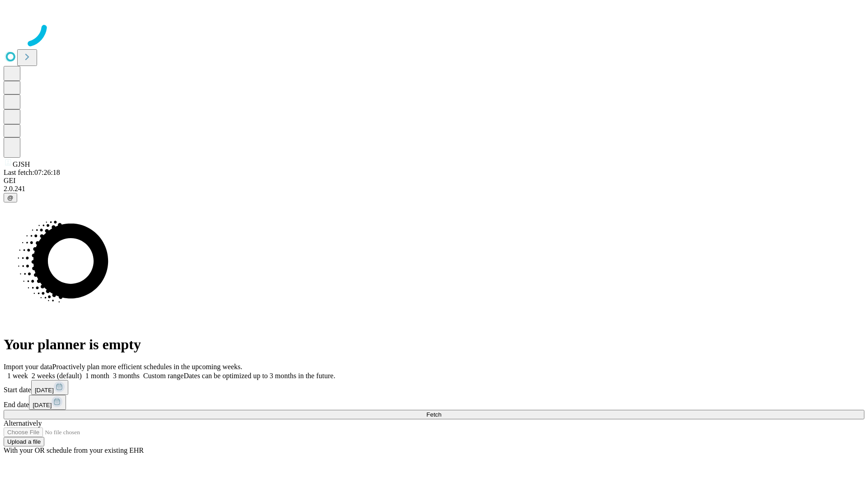  What do you see at coordinates (434, 387) in the screenshot?
I see `div: Start date` at bounding box center [434, 387].